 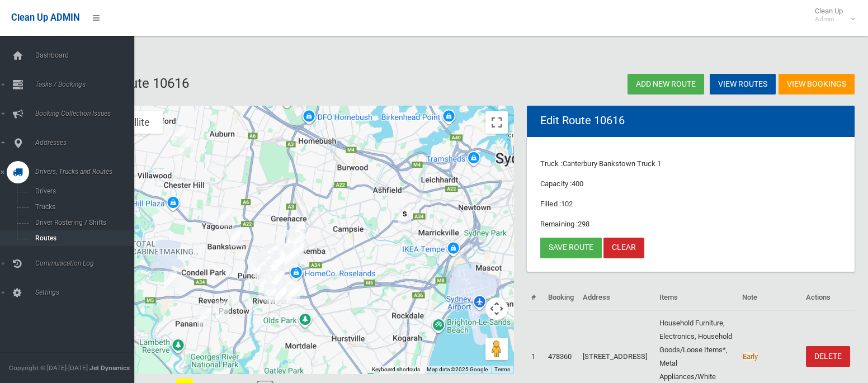 What do you see at coordinates (297, 255) in the screenshot?
I see `div: 50 Beauchamp Street, WILEY PARK NSW 2195` at bounding box center [297, 255].